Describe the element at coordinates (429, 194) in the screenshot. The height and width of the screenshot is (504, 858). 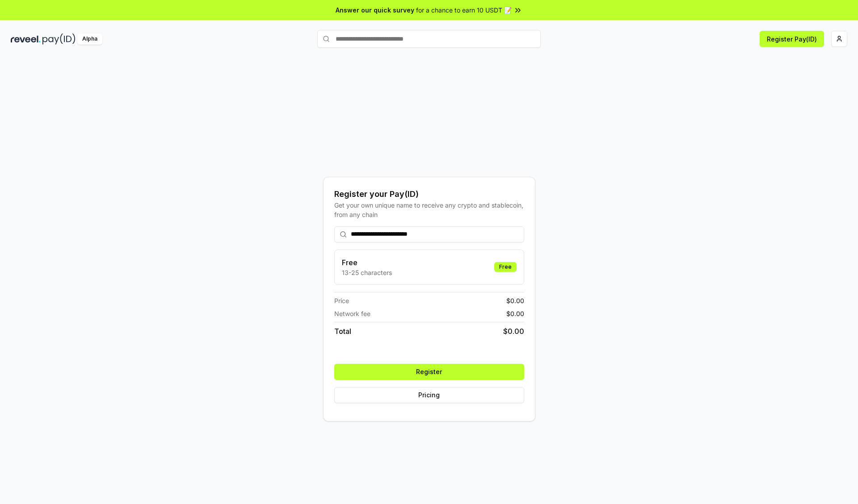
I see `div: Register your Pay(ID)` at that location.